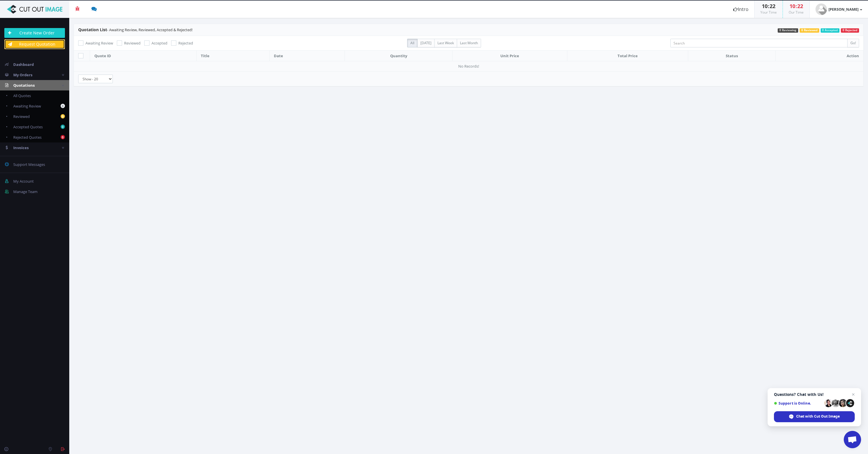 The width and height of the screenshot is (868, 454). I want to click on th: Date, so click(307, 56).